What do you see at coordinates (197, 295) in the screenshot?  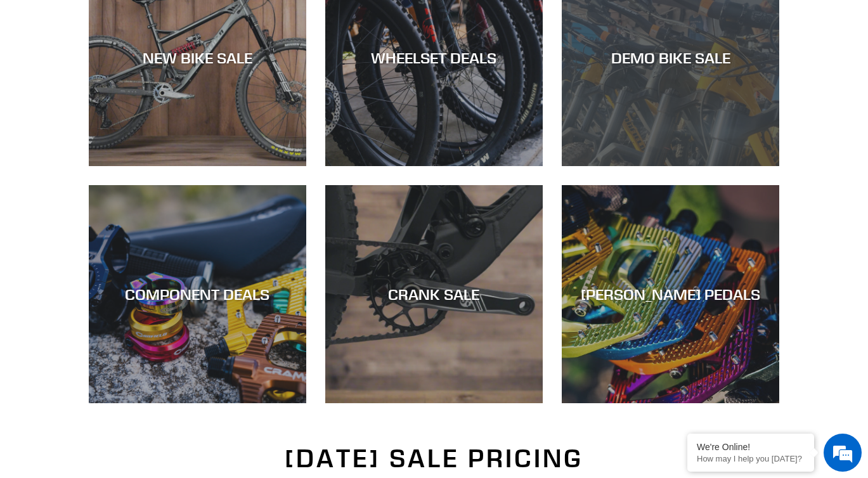 I see `div: COMPONENT DEALS` at bounding box center [197, 295].